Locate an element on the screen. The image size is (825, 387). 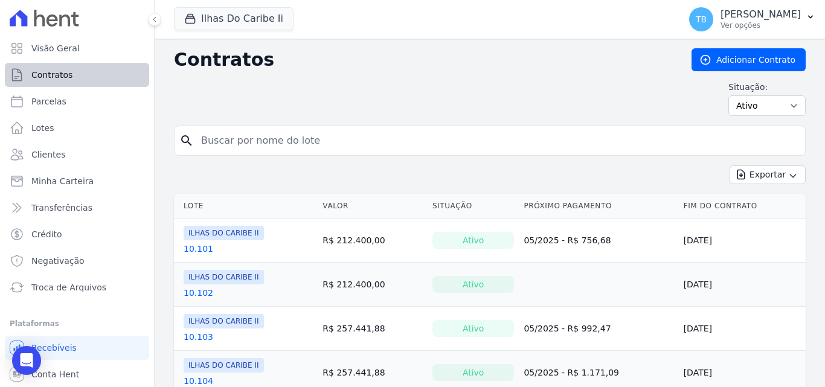
span: TB is located at coordinates (702, 19).